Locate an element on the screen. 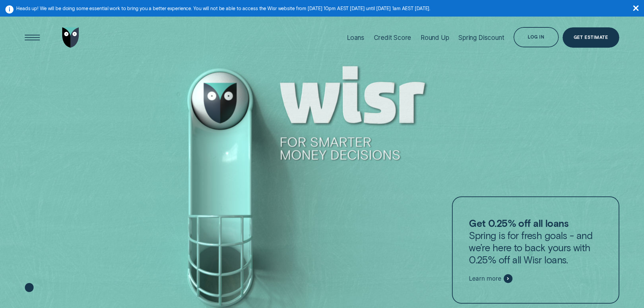 The height and width of the screenshot is (308, 644). div: Loans is located at coordinates (356, 38).